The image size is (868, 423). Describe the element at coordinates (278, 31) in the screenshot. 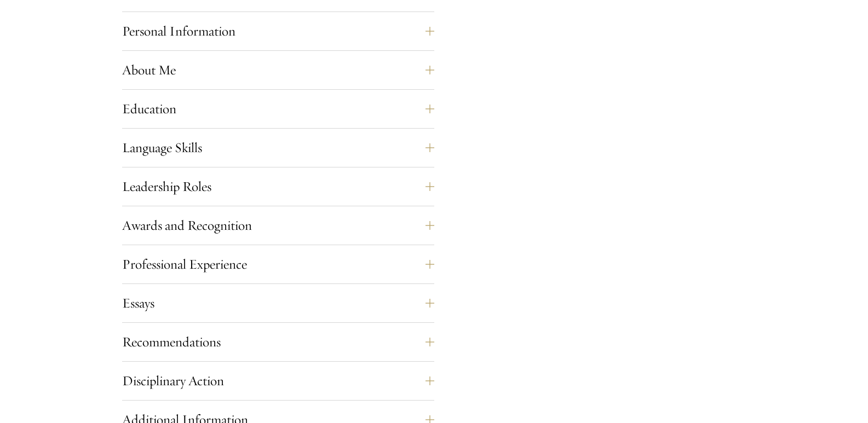

I see `button: Personal Information` at that location.